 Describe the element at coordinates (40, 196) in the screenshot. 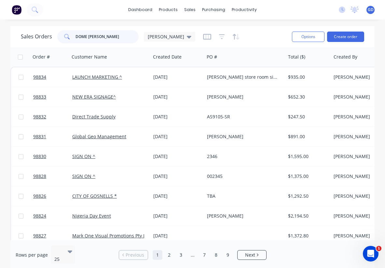

I see `span: 98826` at that location.